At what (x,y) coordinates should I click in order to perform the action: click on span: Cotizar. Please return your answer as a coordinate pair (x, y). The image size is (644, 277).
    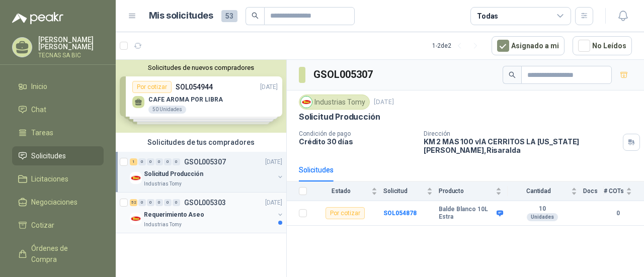
    Looking at the image, I should click on (43, 225).